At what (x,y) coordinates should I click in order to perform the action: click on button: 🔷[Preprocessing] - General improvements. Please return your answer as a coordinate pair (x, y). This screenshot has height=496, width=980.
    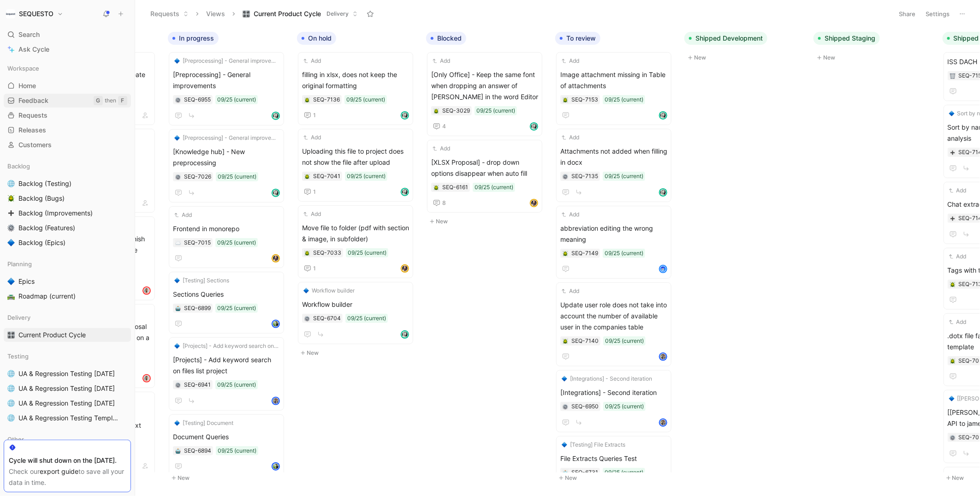
    Looking at the image, I should click on (227, 61).